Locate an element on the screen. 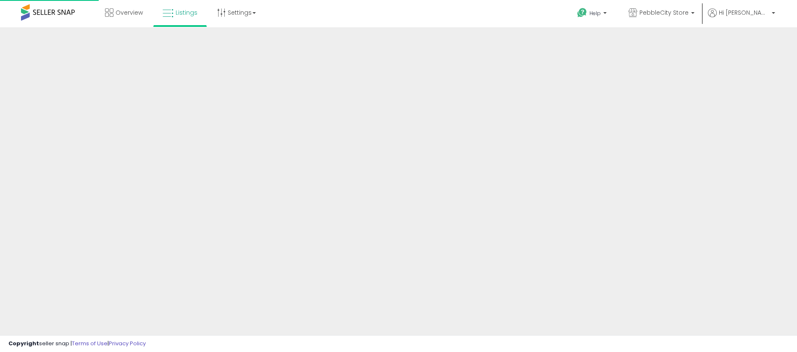  span: PebbleCity Store is located at coordinates (663, 13).